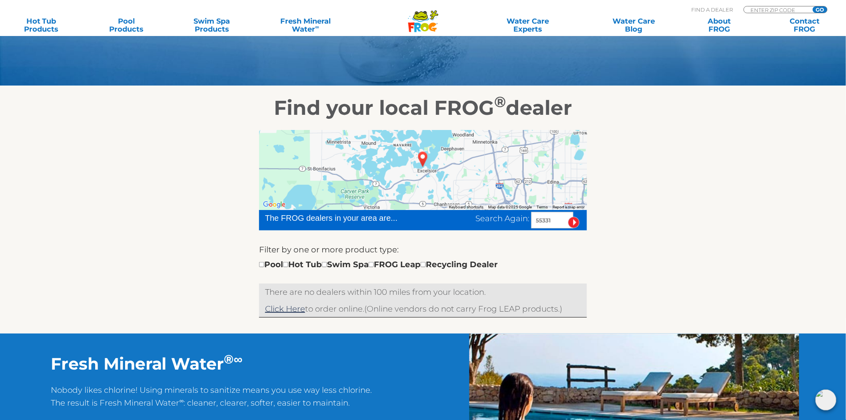 Image resolution: width=846 pixels, height=420 pixels. Describe the element at coordinates (212, 25) in the screenshot. I see `a: Swim SpaProducts` at that location.